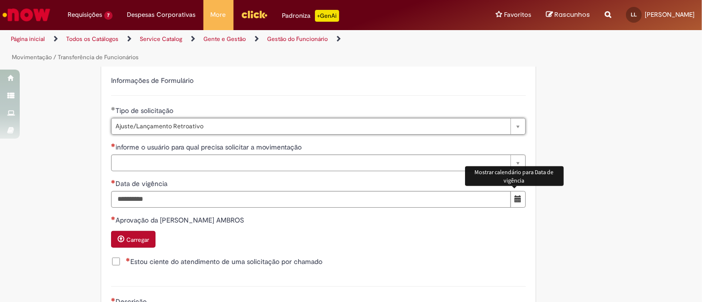  I want to click on a: Gente e Gestão, so click(225, 39).